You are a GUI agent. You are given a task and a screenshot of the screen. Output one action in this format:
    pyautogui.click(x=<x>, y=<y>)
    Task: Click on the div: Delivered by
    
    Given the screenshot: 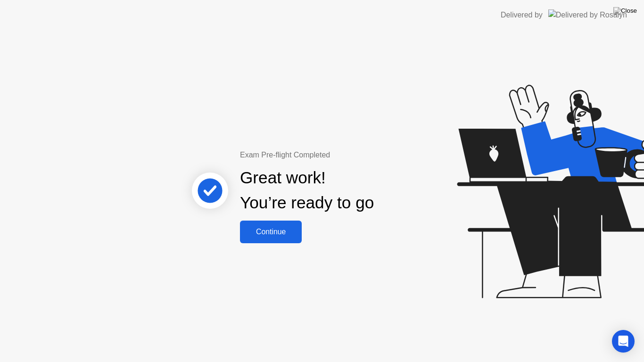 What is the action you would take?
    pyautogui.click(x=521, y=15)
    